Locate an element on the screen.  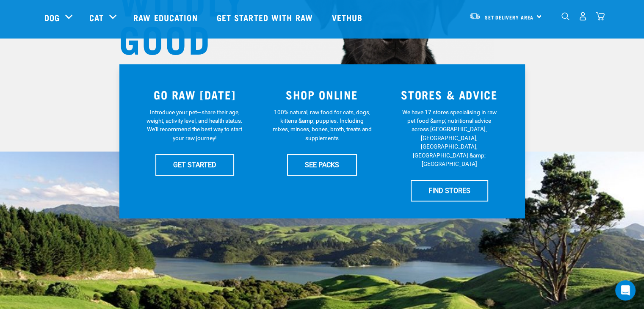
a: GET STARTED is located at coordinates (195, 165).